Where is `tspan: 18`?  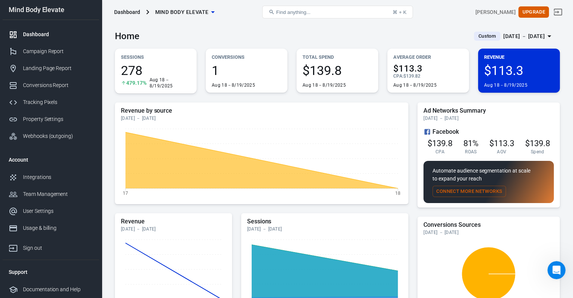
tspan: 18 is located at coordinates (398, 193).